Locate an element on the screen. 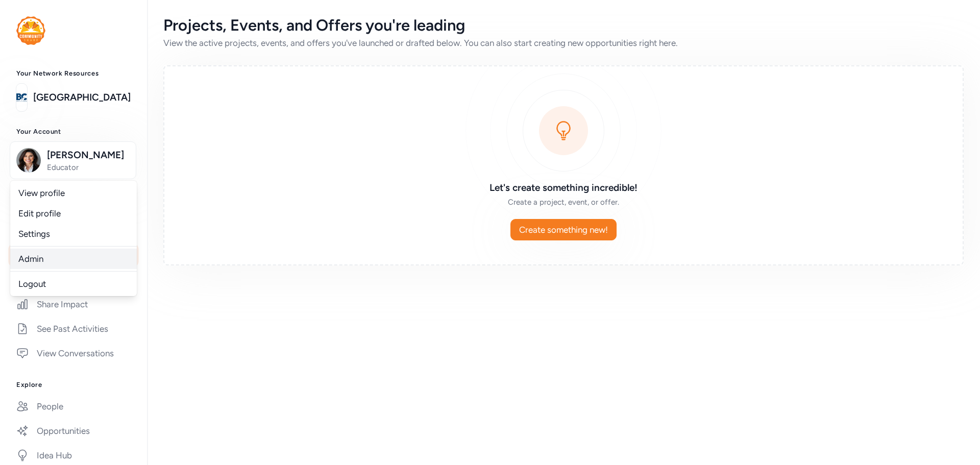 The width and height of the screenshot is (980, 465). div: Projects, Events, and Offers you're leading is located at coordinates (564, 26).